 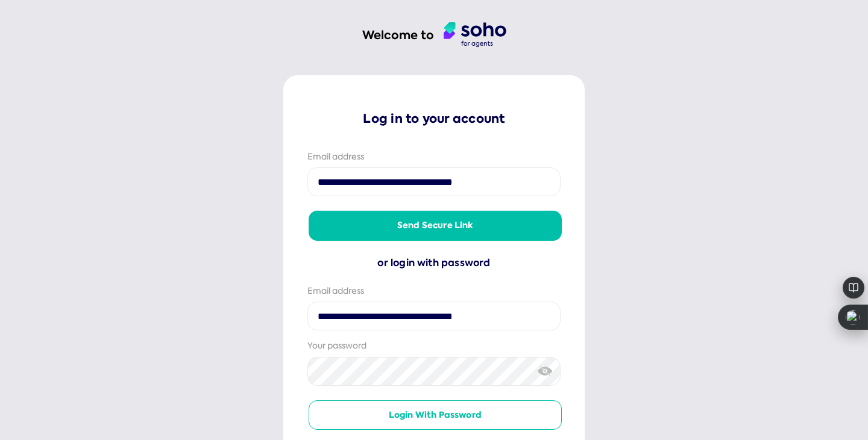 I want to click on img: eye-crossed.svg, so click(x=545, y=371).